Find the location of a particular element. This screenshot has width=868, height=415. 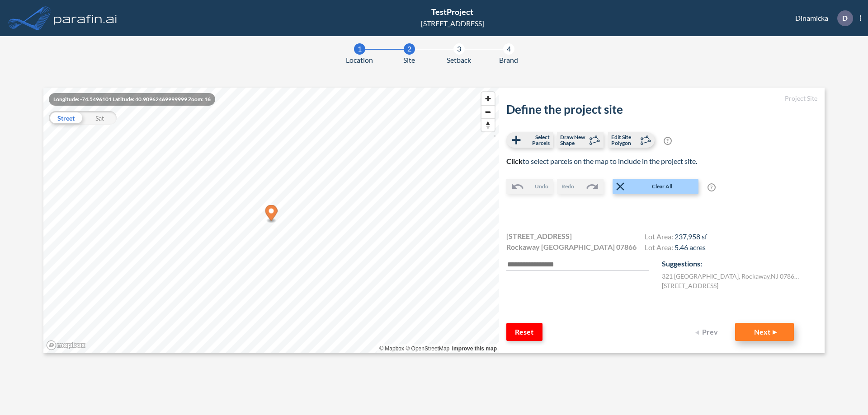

button: Zoom out is located at coordinates (488, 111).